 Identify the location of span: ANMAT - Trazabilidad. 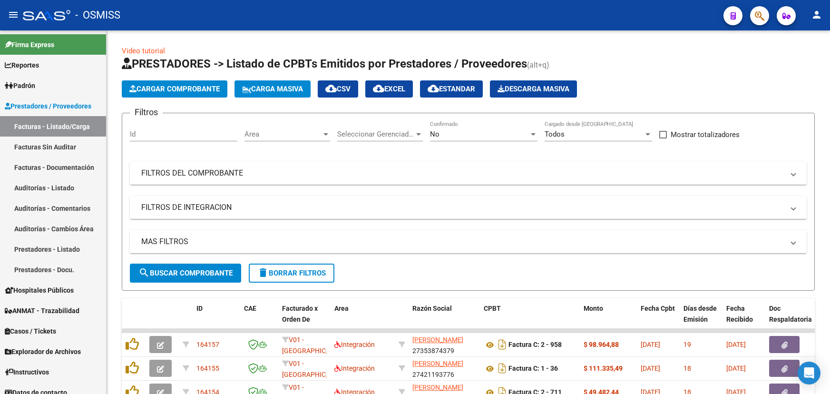
(42, 310).